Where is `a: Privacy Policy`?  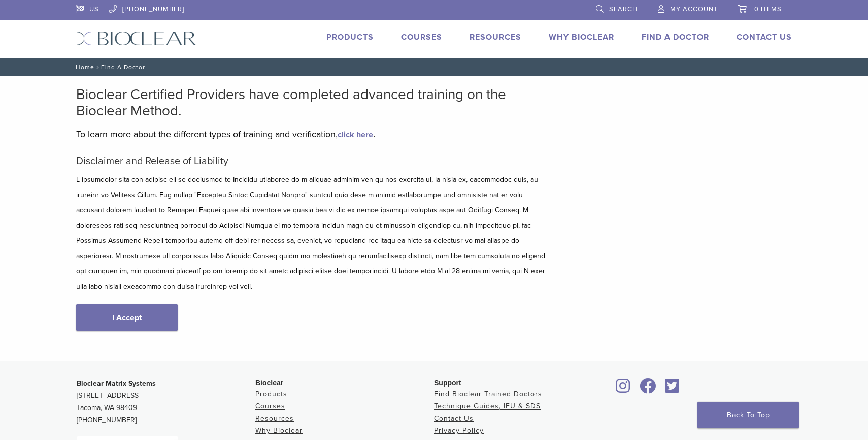 a: Privacy Policy is located at coordinates (459, 430).